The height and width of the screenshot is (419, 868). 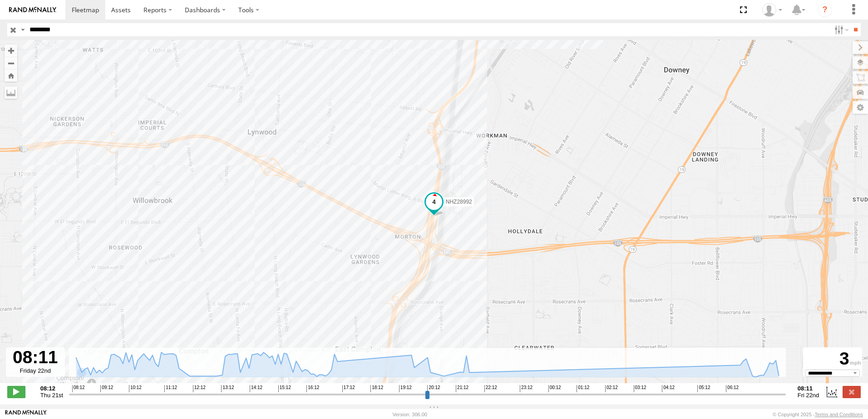 I want to click on span: 14:12, so click(x=256, y=389).